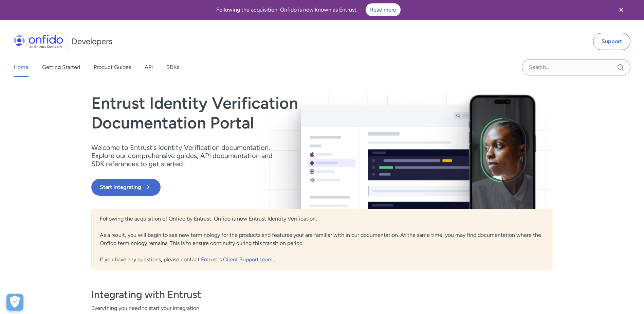 Image resolution: width=644 pixels, height=314 pixels. Describe the element at coordinates (322, 308) in the screenshot. I see `span: Everything you need to start your integration` at that location.